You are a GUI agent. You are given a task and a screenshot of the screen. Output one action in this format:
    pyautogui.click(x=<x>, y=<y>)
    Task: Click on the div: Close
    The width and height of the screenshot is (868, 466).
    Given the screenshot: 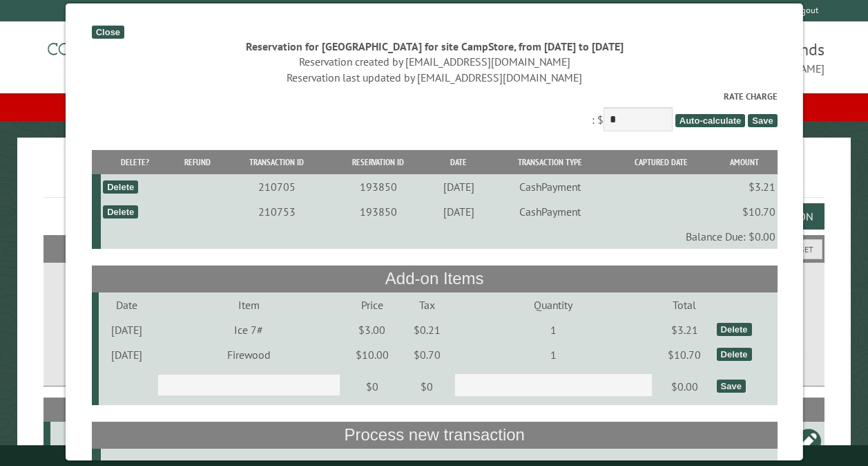 What is the action you would take?
    pyautogui.click(x=107, y=32)
    